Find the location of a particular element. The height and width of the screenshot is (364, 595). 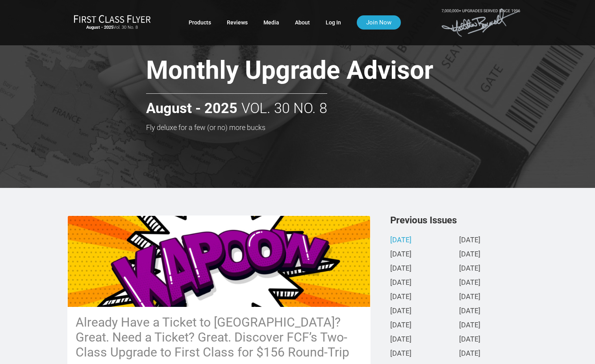

a: Join Now is located at coordinates (379, 22).